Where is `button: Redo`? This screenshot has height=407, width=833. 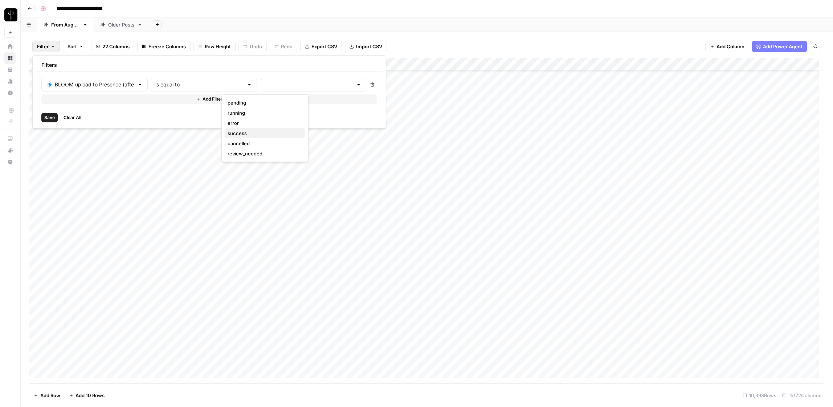 button: Redo is located at coordinates (283, 46).